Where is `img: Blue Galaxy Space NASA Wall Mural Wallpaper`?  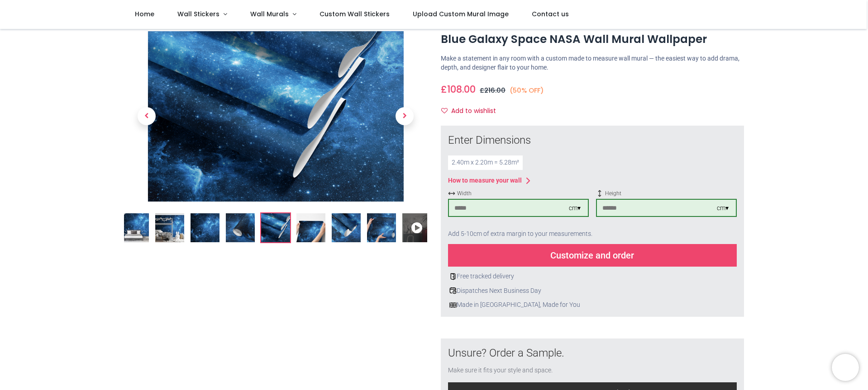 img: Blue Galaxy Space NASA Wall Mural Wallpaper is located at coordinates (134, 228).